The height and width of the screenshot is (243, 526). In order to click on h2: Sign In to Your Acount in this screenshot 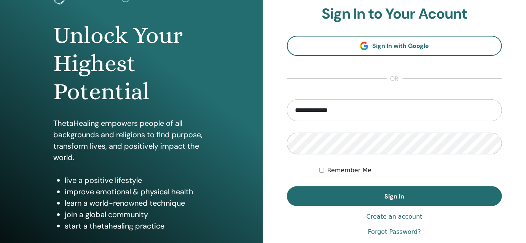, I will do `click(394, 14)`.